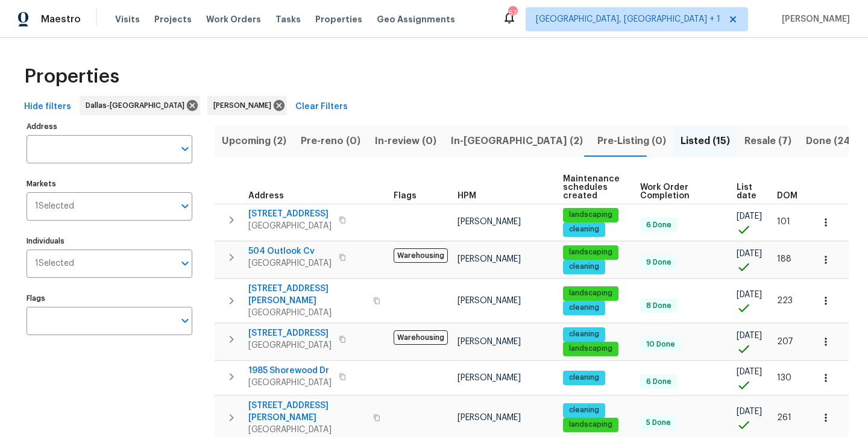  What do you see at coordinates (109, 126) in the screenshot?
I see `label: Address` at bounding box center [109, 126].